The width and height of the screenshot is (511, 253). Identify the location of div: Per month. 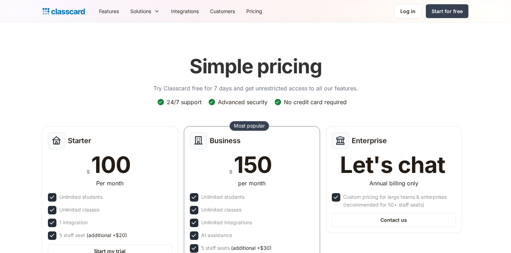
(110, 183).